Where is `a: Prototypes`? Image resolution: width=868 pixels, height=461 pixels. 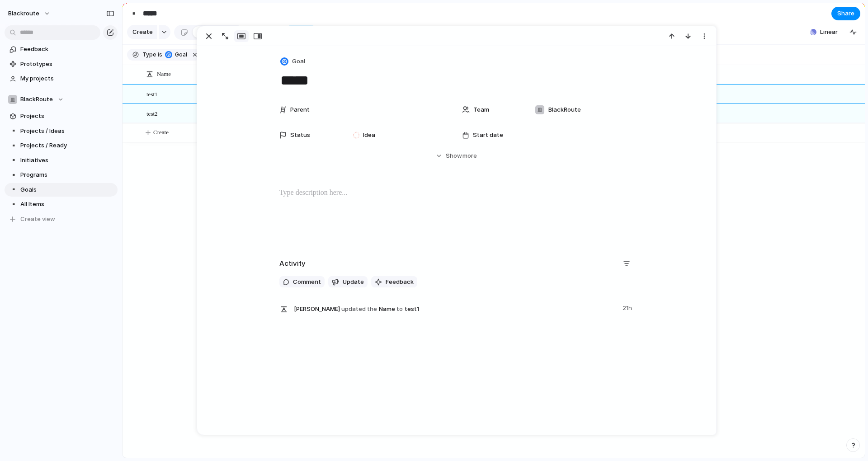
a: Prototypes is located at coordinates (61, 64).